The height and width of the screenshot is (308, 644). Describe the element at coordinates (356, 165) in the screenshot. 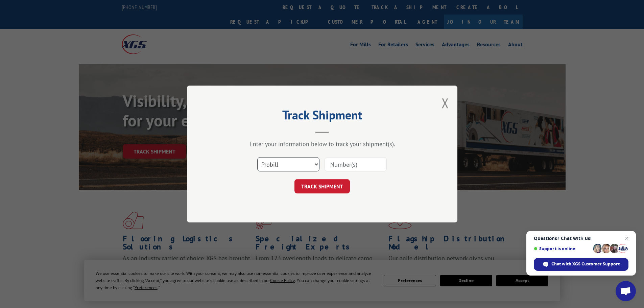

I see `input: Number(s)` at that location.